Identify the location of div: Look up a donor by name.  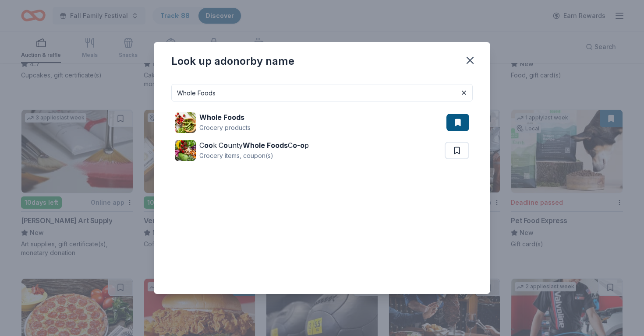
(233, 61).